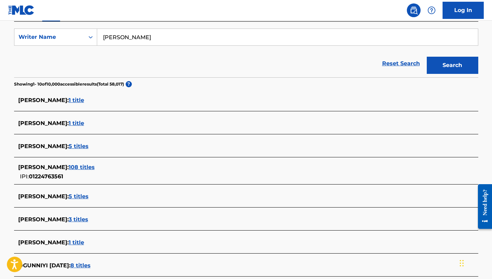  I want to click on div: Open Resource Center, so click(12, 27).